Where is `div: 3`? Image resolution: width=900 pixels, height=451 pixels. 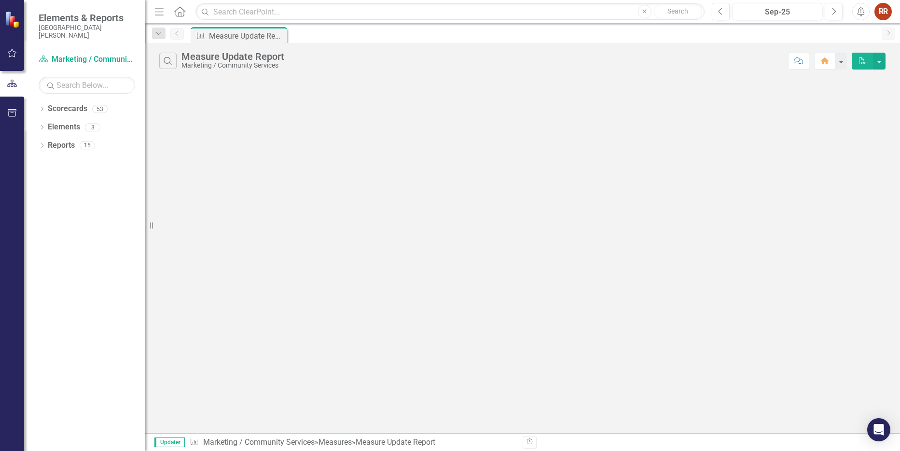 div: 3 is located at coordinates (93, 127).